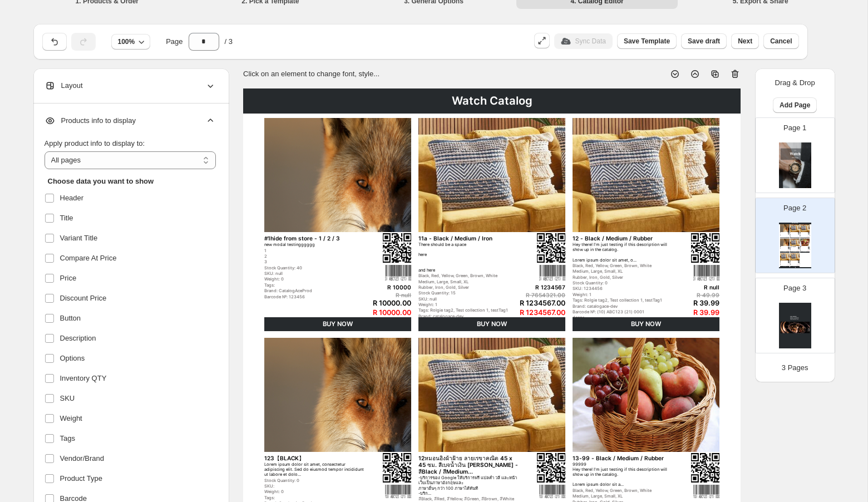 This screenshot has height=502, width=868. Describe the element at coordinates (126, 42) in the screenshot. I see `span: 100%` at that location.